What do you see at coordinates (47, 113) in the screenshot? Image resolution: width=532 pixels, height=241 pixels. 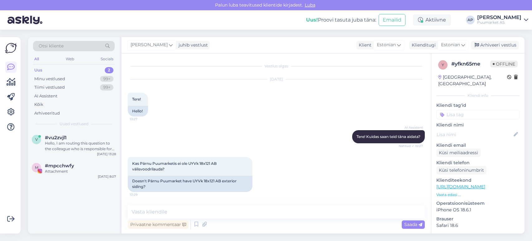 I see `div: Arhiveeritud` at bounding box center [47, 113].